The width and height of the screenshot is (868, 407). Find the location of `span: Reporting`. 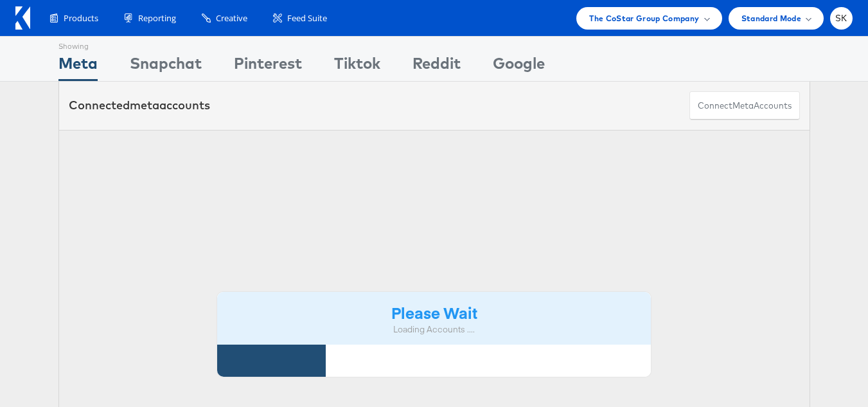

span: Reporting is located at coordinates (157, 18).